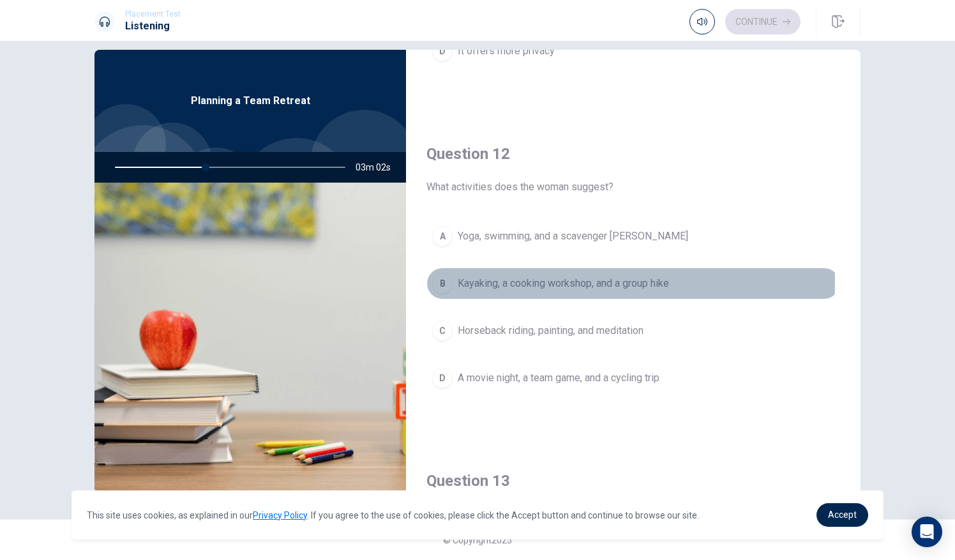 This screenshot has height=560, width=955. I want to click on span: It offers more privacy, so click(506, 51).